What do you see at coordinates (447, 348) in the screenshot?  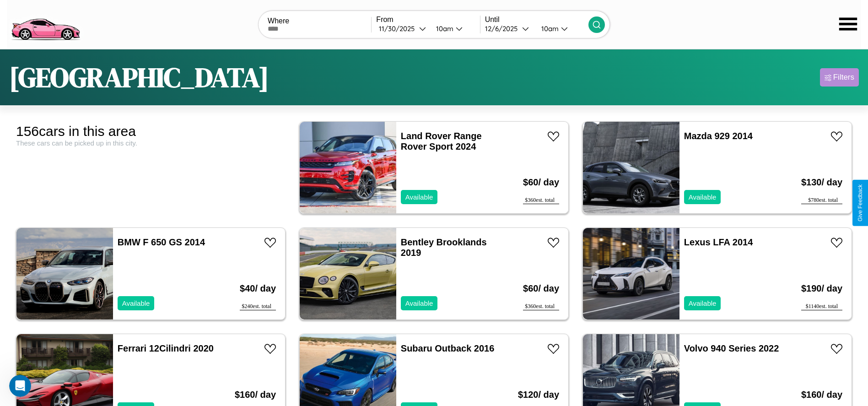 I see `a: Subaru Outback 2016` at bounding box center [447, 348].